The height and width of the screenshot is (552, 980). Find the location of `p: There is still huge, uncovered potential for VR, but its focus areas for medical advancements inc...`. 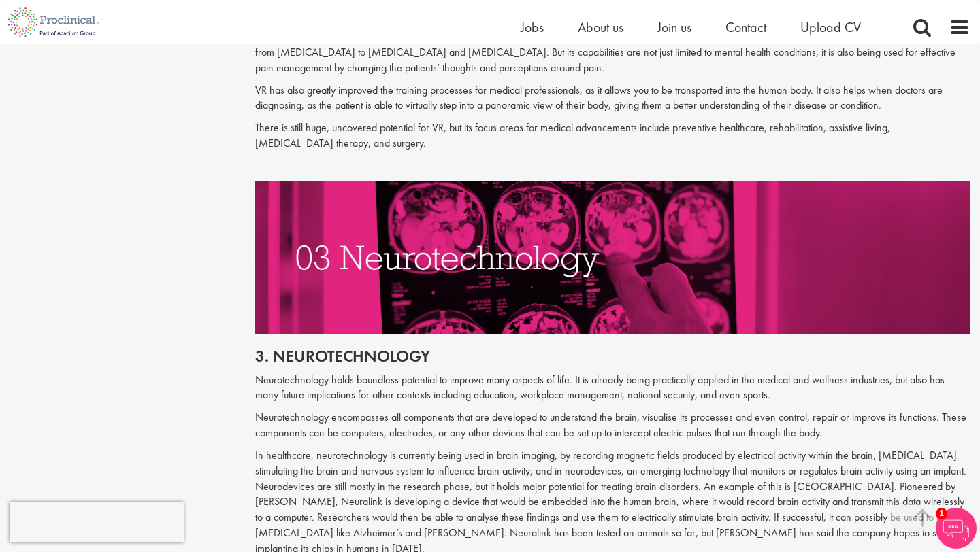

p: There is still huge, uncovered potential for VR, but its focus areas for medical advancements inc... is located at coordinates (613, 136).